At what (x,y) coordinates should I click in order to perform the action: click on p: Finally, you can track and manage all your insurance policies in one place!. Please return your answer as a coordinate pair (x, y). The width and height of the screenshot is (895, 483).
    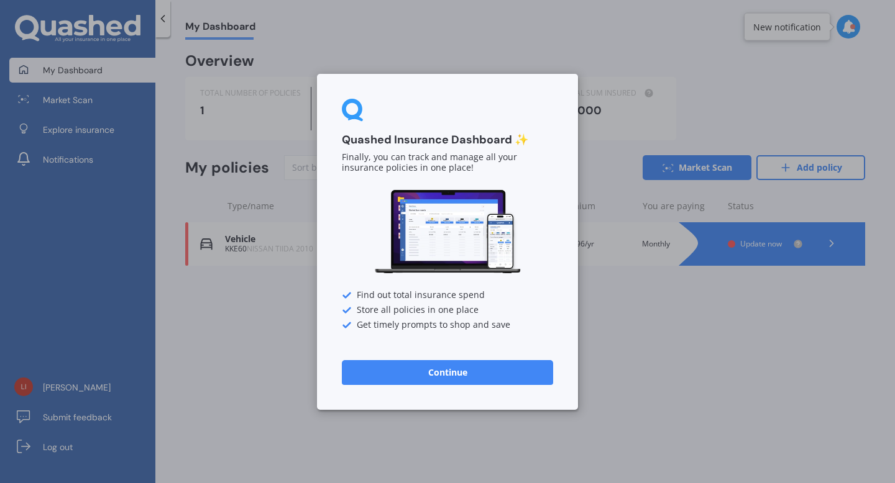
    Looking at the image, I should click on (447, 163).